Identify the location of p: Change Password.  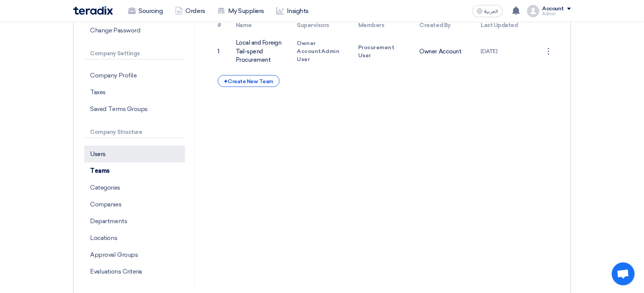
(135, 31).